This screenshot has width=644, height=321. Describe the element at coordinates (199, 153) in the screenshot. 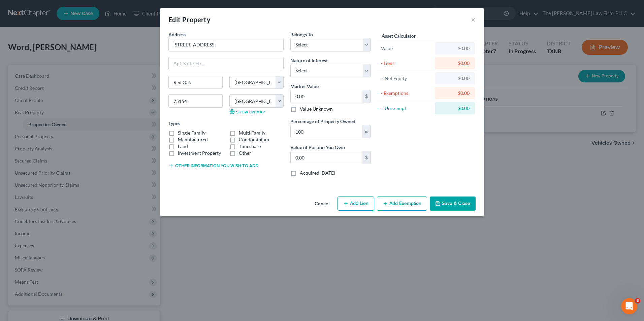

I see `label: Investment Property` at that location.